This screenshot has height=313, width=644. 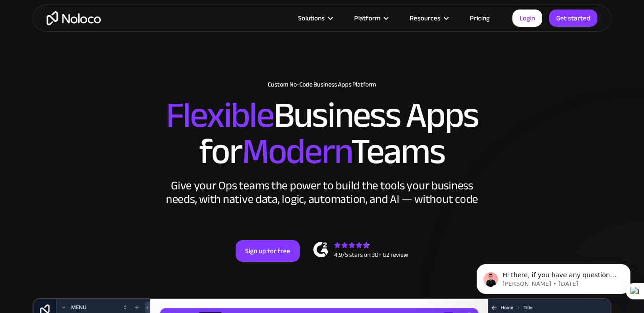 I want to click on img: Profile image for Darragh, so click(x=27, y=35).